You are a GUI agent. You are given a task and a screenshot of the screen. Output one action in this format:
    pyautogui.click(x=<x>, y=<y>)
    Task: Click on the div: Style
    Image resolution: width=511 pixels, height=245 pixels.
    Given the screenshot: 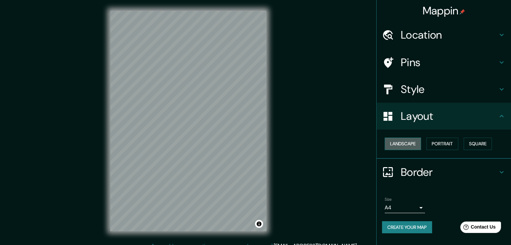 What is the action you would take?
    pyautogui.click(x=444, y=89)
    